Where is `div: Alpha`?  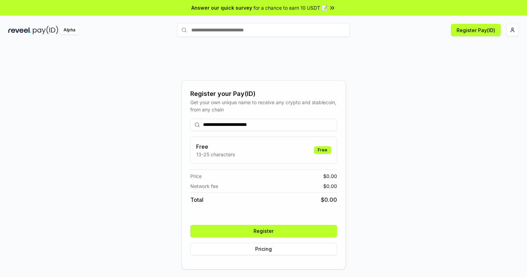 div: Alpha is located at coordinates (69, 30).